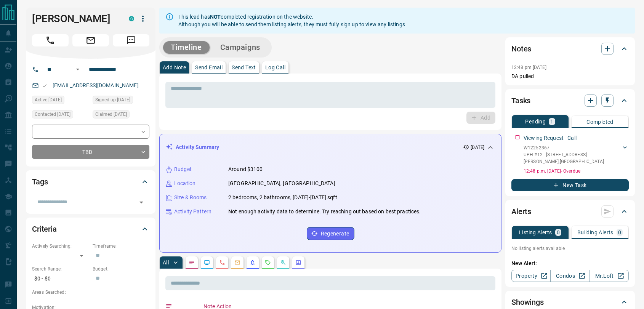 Image resolution: width=644 pixels, height=309 pixels. I want to click on div: TBD, so click(91, 151).